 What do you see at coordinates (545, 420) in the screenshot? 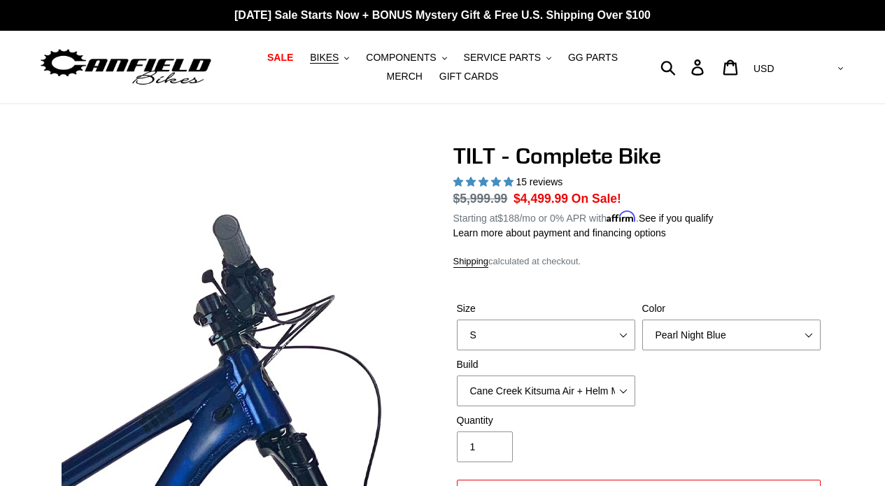
I see `label: Quantity` at bounding box center [545, 420].